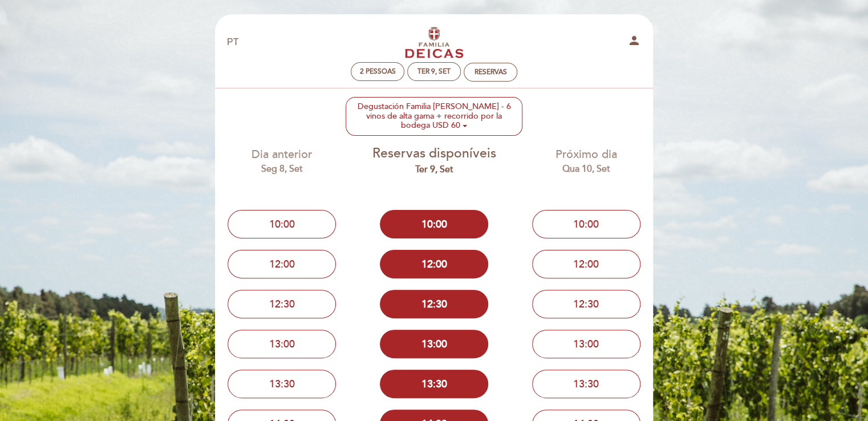 Image resolution: width=868 pixels, height=421 pixels. What do you see at coordinates (281, 169) in the screenshot?
I see `div: Seg 8, set` at bounding box center [281, 169].